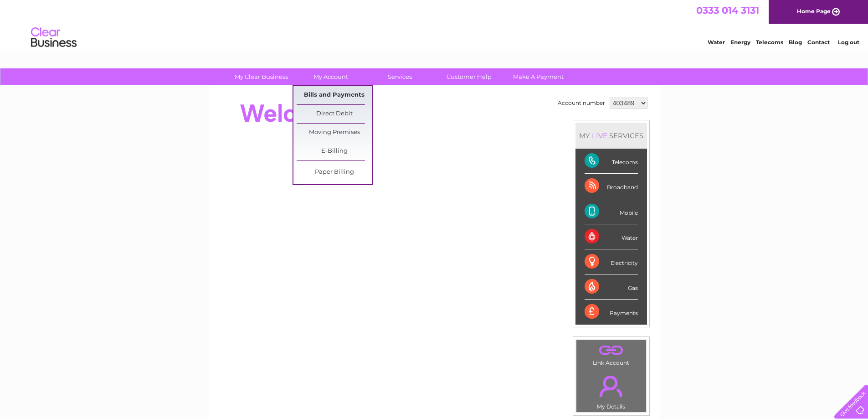 The width and height of the screenshot is (868, 419). What do you see at coordinates (795, 42) in the screenshot?
I see `a: Blog` at bounding box center [795, 42].